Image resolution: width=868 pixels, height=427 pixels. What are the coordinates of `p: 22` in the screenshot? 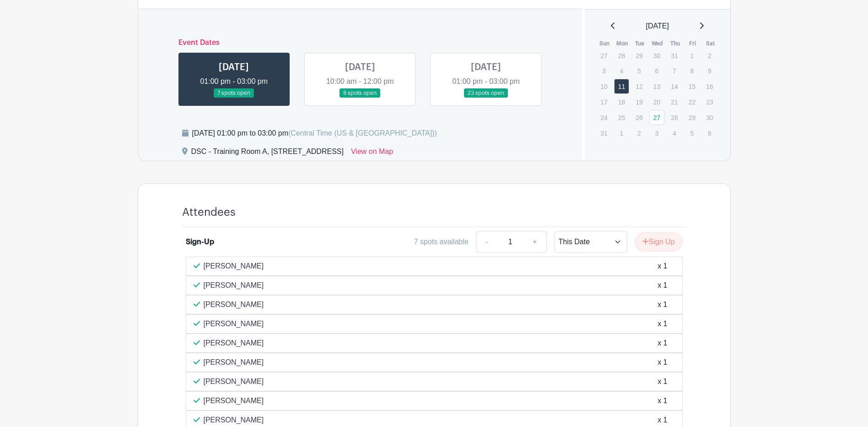 It's located at (692, 101).